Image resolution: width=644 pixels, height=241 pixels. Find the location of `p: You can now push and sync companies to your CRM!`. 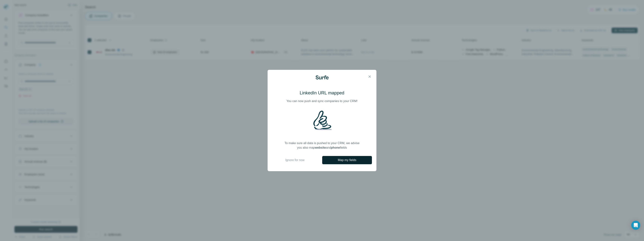

p: You can now push and sync companies to your CRM! is located at coordinates (322, 101).